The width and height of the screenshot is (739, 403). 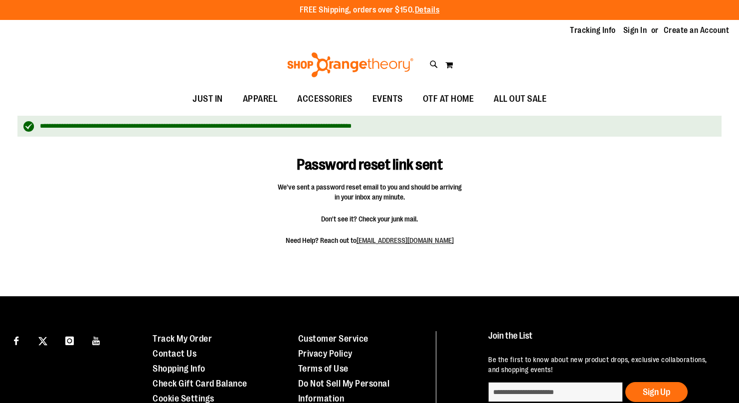 I want to click on img: Twitter, so click(x=43, y=341).